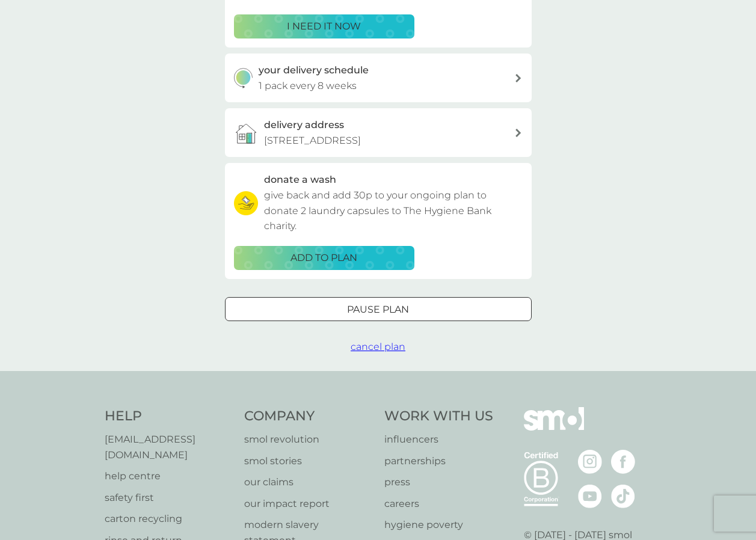 Image resolution: width=756 pixels, height=540 pixels. I want to click on button: Pause plan, so click(378, 309).